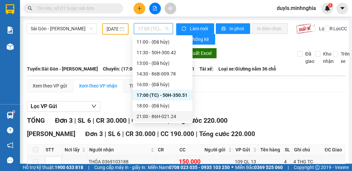 The image size is (352, 171). What do you see at coordinates (206, 69) in the screenshot?
I see `span: Tài xế:` at bounding box center [206, 69].